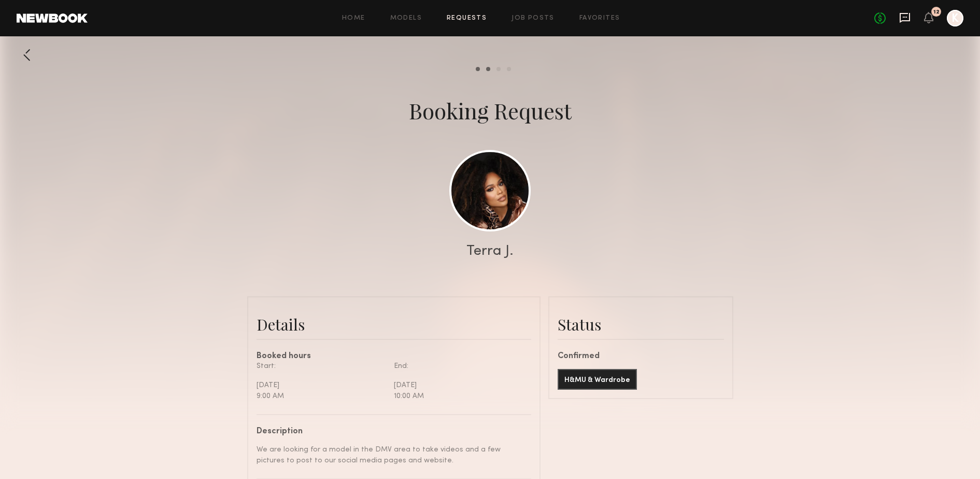 Image resolution: width=980 pixels, height=479 pixels. What do you see at coordinates (597, 379) in the screenshot?
I see `button: H&MU & Wardrobe` at bounding box center [597, 379].